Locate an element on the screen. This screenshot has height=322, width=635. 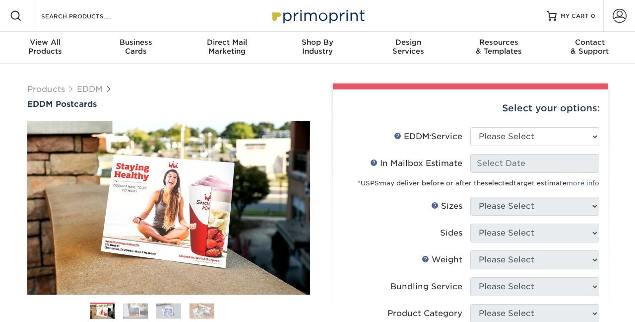
span: Shop By is located at coordinates (318, 42).